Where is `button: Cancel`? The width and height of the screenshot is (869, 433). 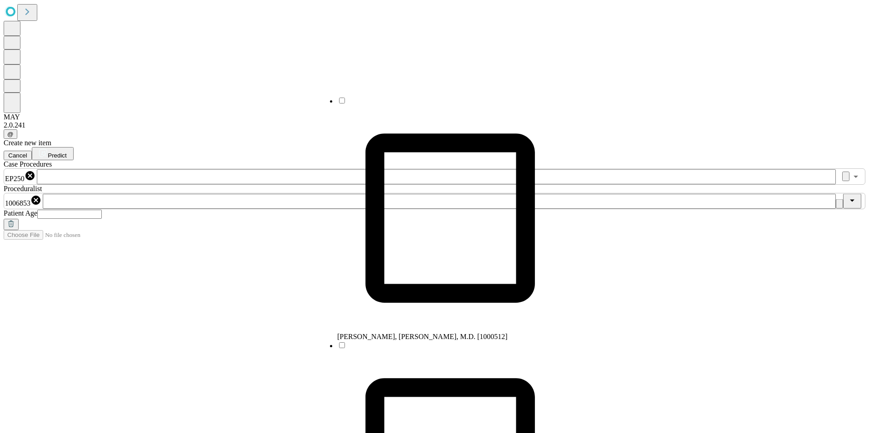 button: Cancel is located at coordinates (18, 155).